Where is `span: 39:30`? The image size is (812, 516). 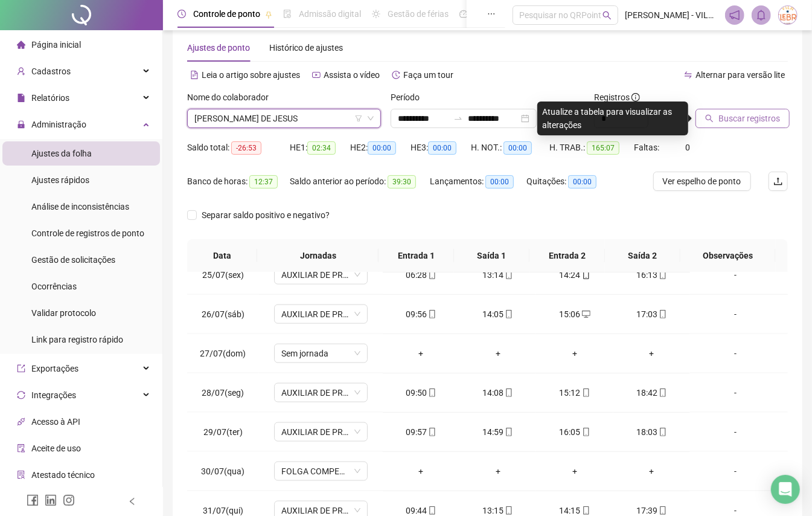
span: 39:30 is located at coordinates (402, 182).